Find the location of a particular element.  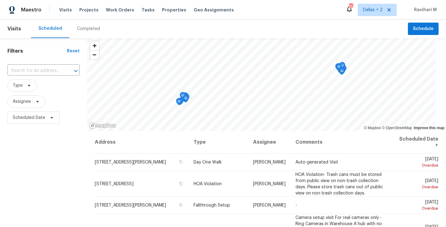

a: Improve this map is located at coordinates (429, 128).